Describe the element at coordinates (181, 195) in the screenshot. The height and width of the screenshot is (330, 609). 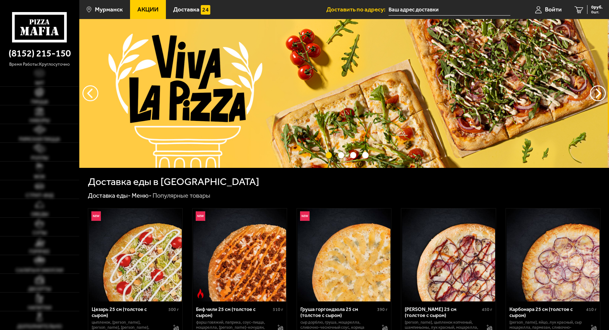
I see `div: Популярные товары` at that location.